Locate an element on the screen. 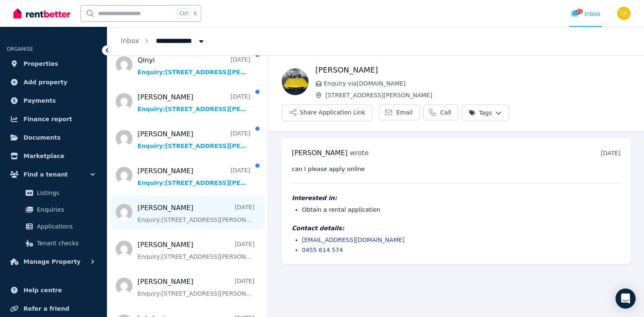 The image size is (644, 317). a: Documents is located at coordinates (53, 138).